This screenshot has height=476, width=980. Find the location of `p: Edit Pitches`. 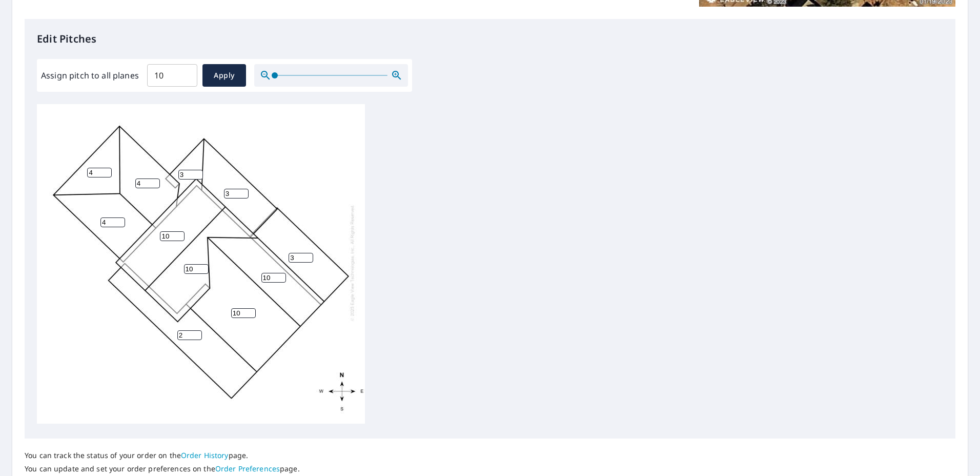

p: Edit Pitches is located at coordinates (490, 39).